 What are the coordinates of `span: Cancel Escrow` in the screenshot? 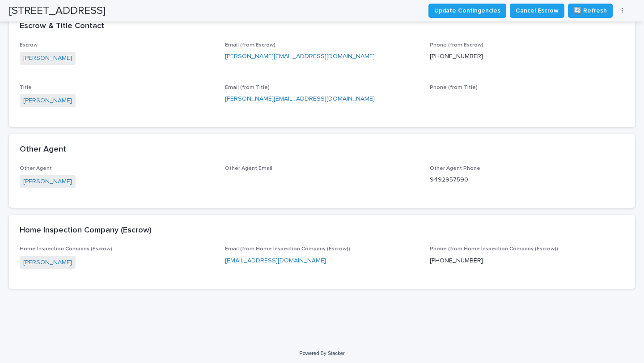 It's located at (537, 11).